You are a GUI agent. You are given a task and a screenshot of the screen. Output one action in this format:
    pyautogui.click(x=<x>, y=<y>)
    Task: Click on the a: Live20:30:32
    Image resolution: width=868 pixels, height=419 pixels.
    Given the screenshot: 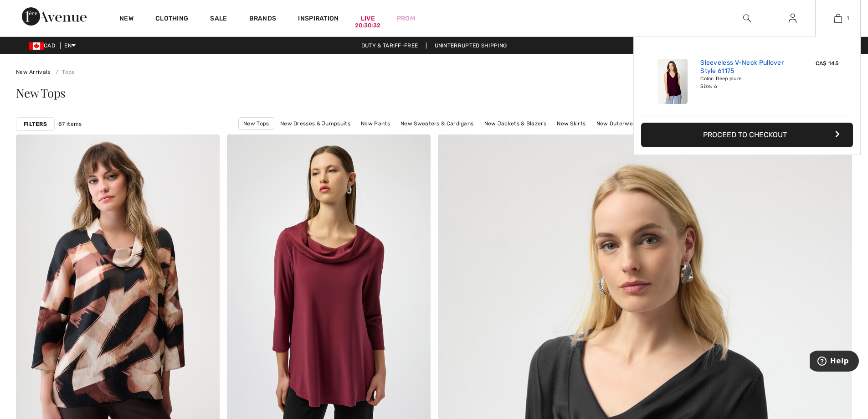 What is the action you would take?
    pyautogui.click(x=368, y=18)
    